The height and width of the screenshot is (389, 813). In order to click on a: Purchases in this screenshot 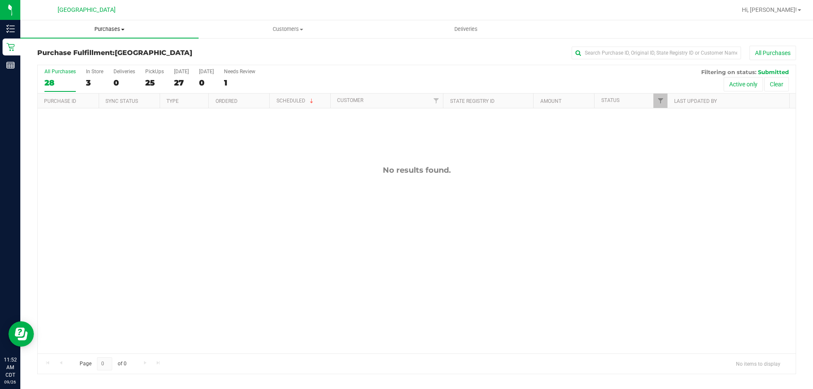, I will do `click(109, 29)`.